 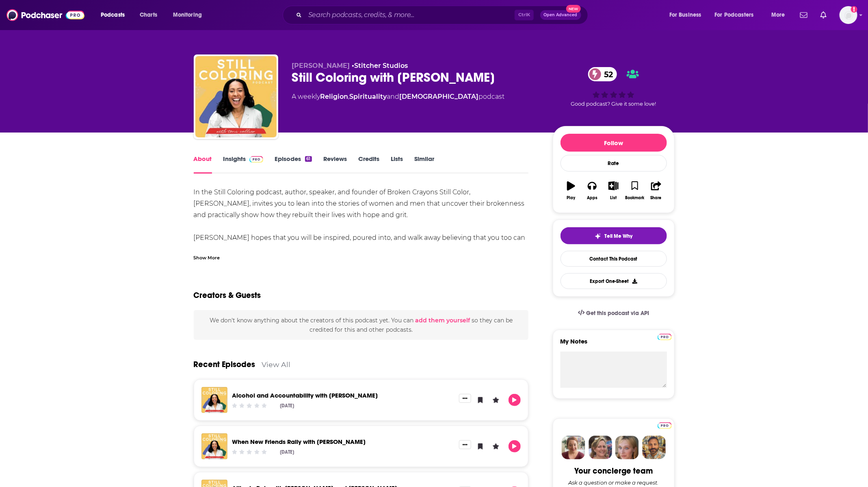 I want to click on a: Lists, so click(x=397, y=164).